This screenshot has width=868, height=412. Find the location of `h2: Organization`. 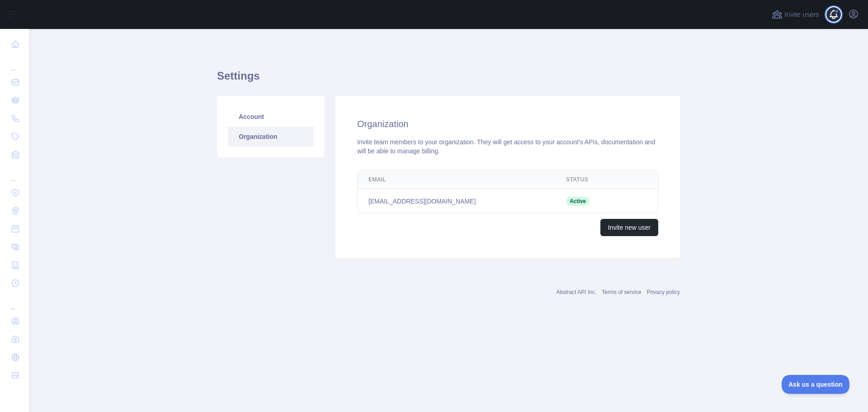

h2: Organization is located at coordinates (508, 124).